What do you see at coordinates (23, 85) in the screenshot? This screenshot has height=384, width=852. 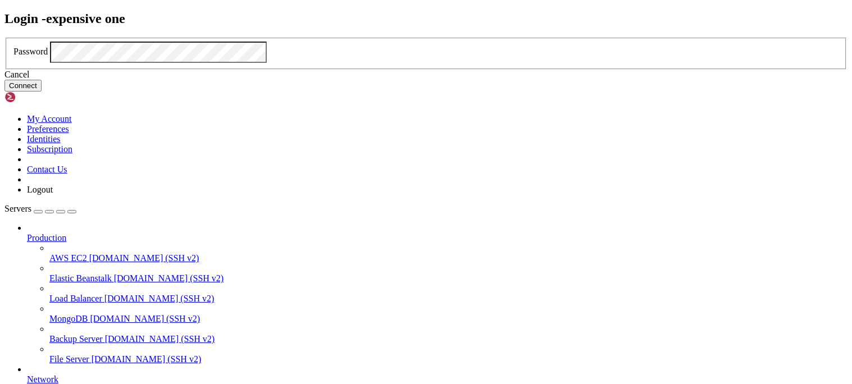 I see `button: Connect` at bounding box center [23, 85].